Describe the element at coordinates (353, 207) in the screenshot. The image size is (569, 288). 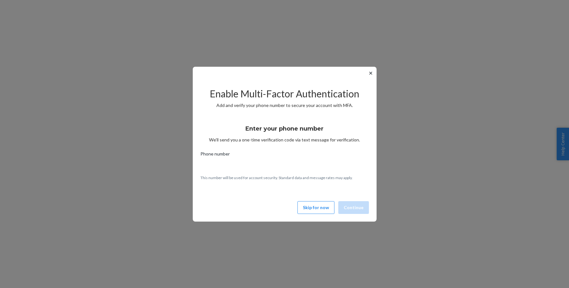
I see `button: Continue` at that location.